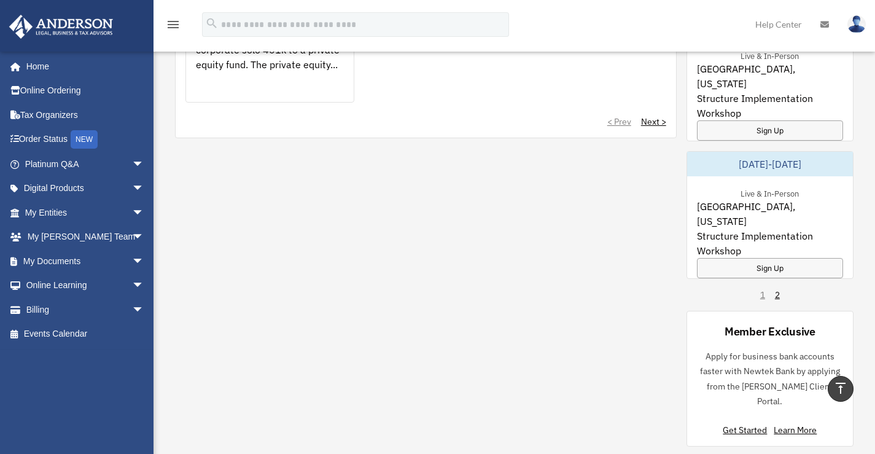 The image size is (875, 454). Describe the element at coordinates (212, 23) in the screenshot. I see `i: search` at that location.